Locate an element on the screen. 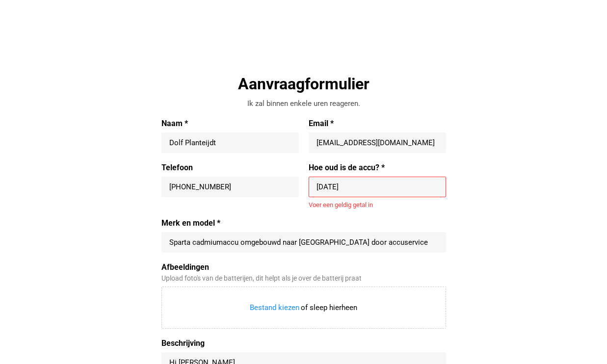 Image resolution: width=607 pixels, height=364 pixels. input: Naam * is located at coordinates (230, 143).